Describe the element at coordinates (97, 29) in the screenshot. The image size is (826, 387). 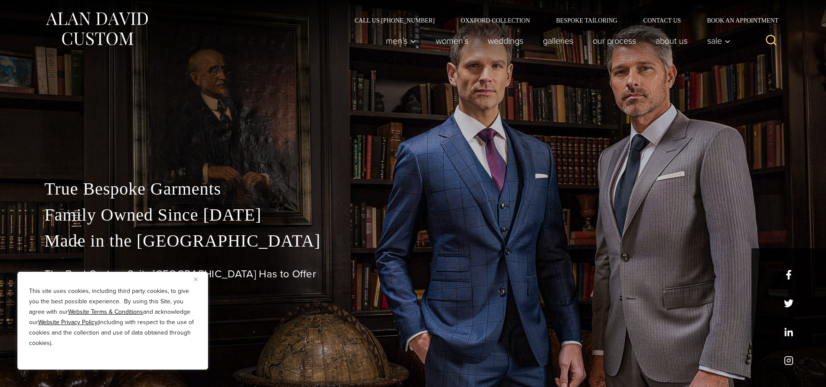
I see `img: Alan David Custom` at that location.